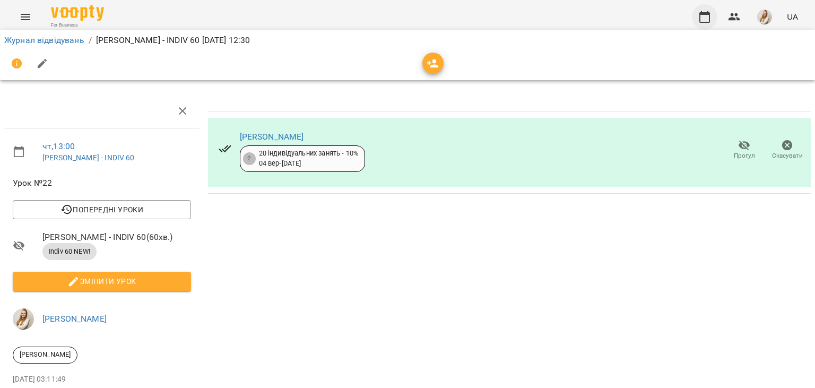 This screenshot has width=815, height=388. Describe the element at coordinates (787, 150) in the screenshot. I see `button: Скасувати` at that location.